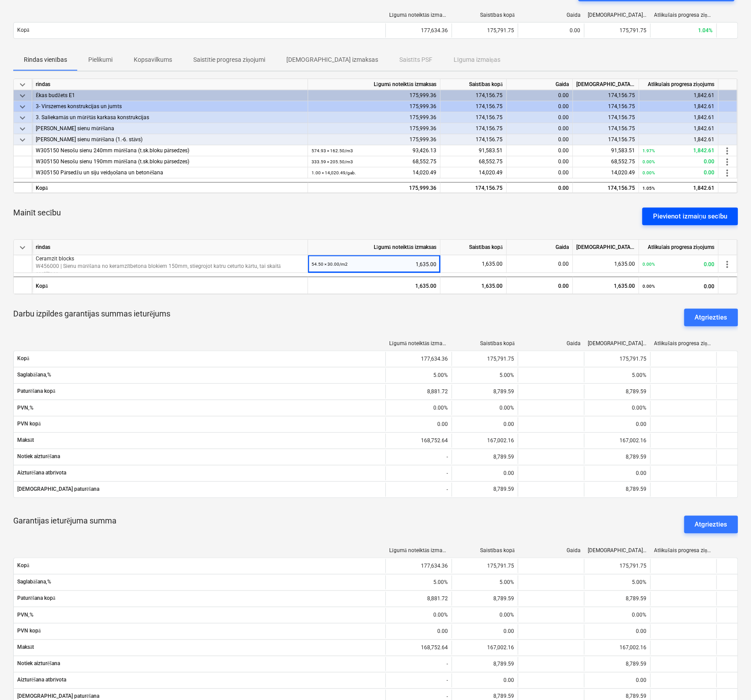  What do you see at coordinates (170, 162) in the screenshot?
I see `div: W305150 Nesošu sienu 190mm mūrēšana (t.sk.bloku pārsedzes)` at bounding box center [170, 162].